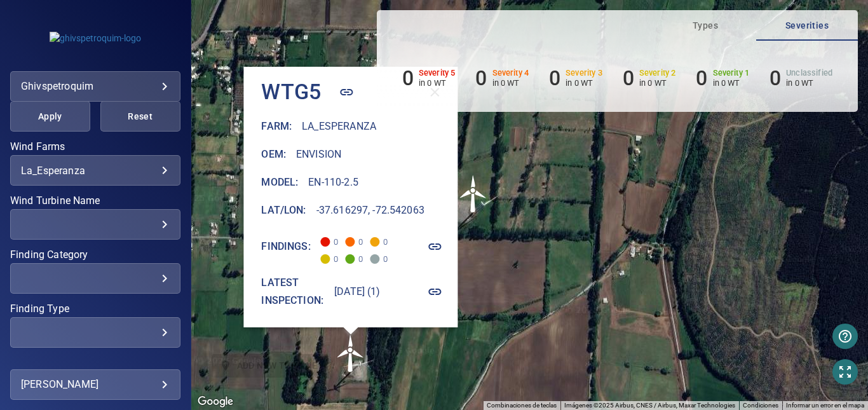  I want to click on h6: Envision, so click(319, 154).